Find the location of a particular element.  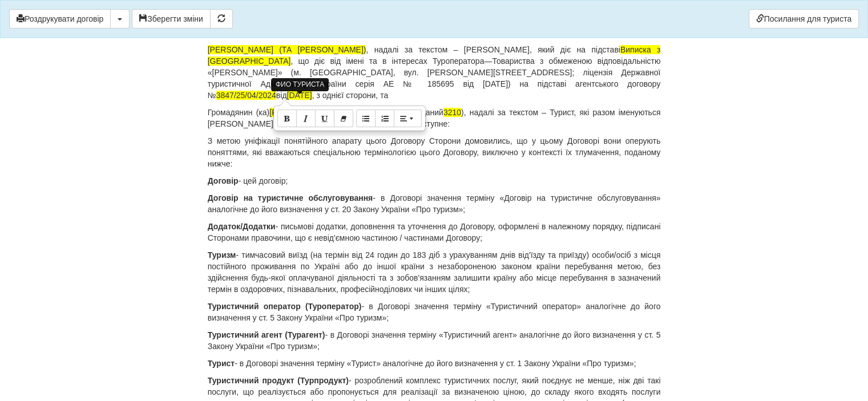

p: З метою уніфікації понятійного апарату цього Договору Сторони домовились, що у цьому Договорі вон... is located at coordinates (434, 153).